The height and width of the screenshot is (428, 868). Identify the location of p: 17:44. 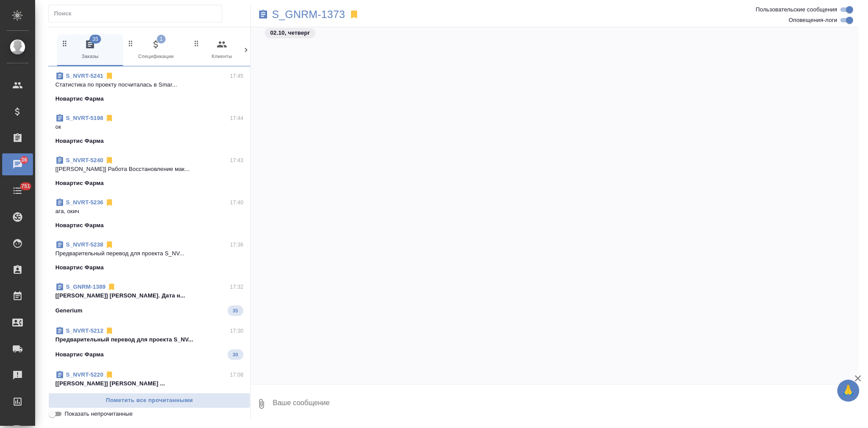
(237, 118).